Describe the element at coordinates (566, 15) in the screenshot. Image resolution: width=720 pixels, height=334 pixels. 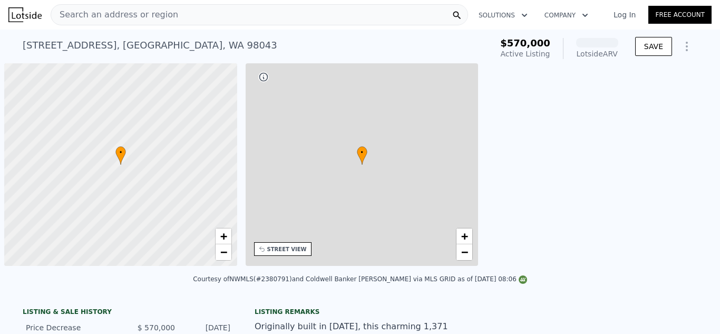
I see `button: Company` at that location.